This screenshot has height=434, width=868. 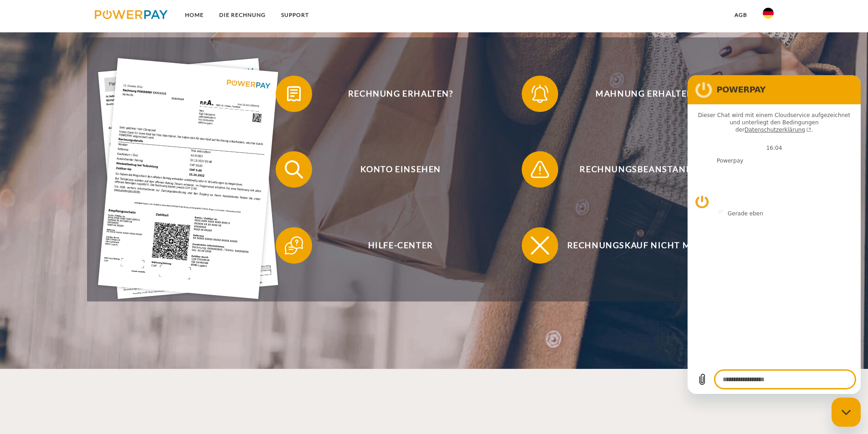 I want to click on span: Rechnungsbeanstandung, so click(x=646, y=169).